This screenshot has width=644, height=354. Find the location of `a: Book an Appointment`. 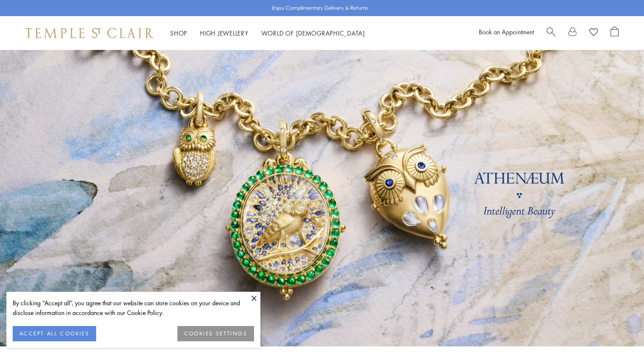

a: Book an Appointment is located at coordinates (506, 32).